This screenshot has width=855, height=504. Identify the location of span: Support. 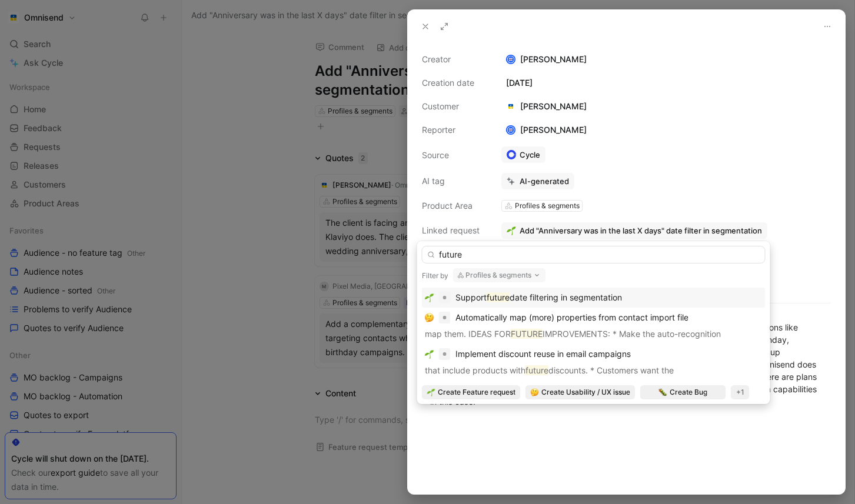
(471, 297).